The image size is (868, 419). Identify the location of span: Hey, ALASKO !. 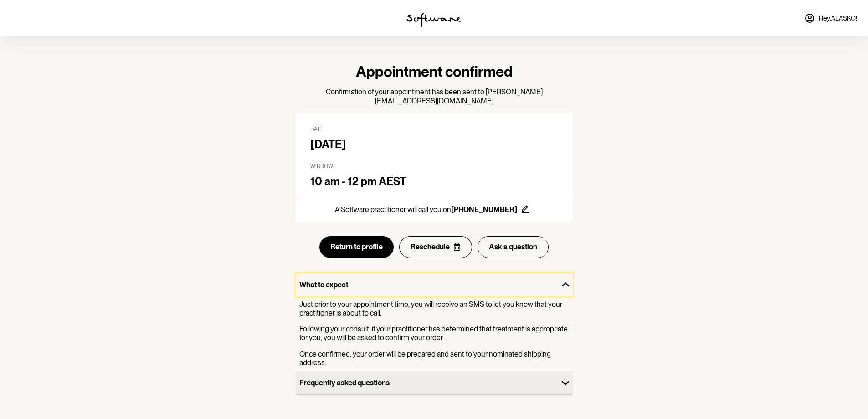
(838, 18).